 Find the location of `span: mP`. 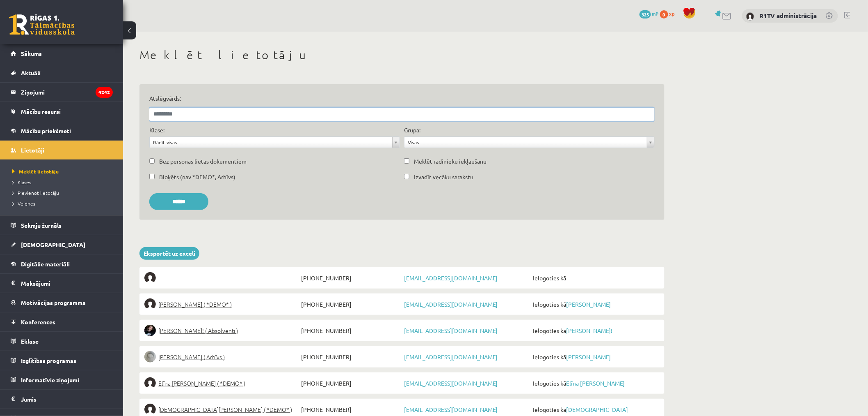

span: mP is located at coordinates (656, 14).